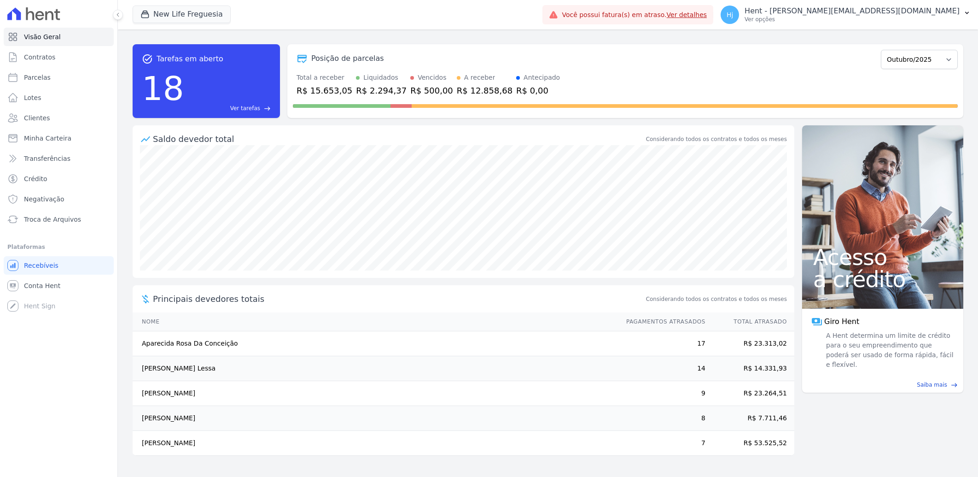  Describe the element at coordinates (750, 443) in the screenshot. I see `td: R$ 53.525,52` at that location.